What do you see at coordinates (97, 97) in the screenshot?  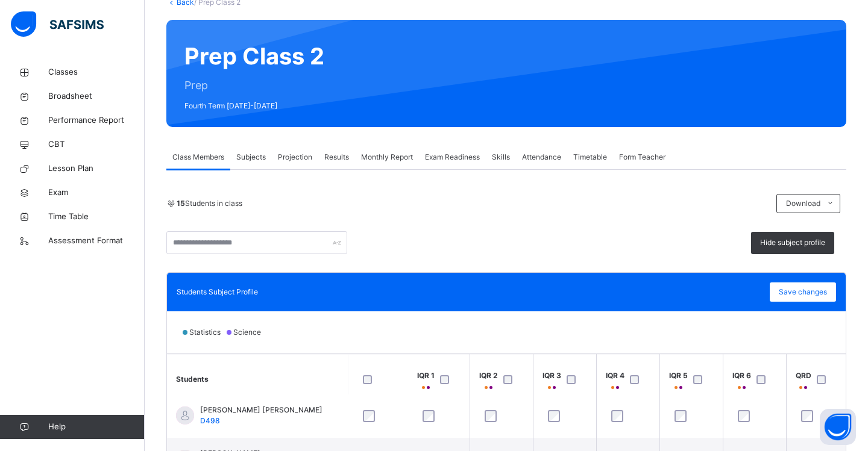 I see `span: Broadsheet` at bounding box center [97, 97].